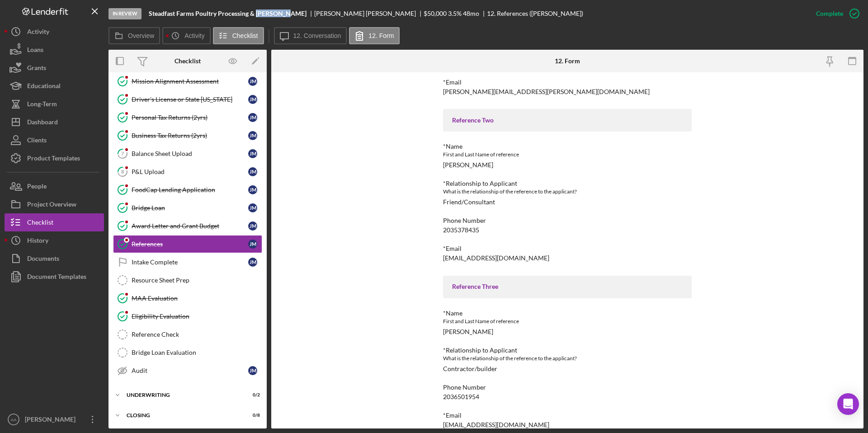 Image resolution: width=868 pixels, height=433 pixels. Describe the element at coordinates (470, 14) in the screenshot. I see `div: 48 mo` at that location.